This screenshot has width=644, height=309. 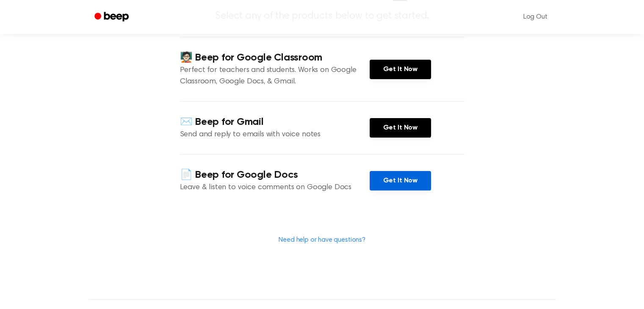 What do you see at coordinates (275, 175) in the screenshot?
I see `h4: 📄 Beep for Google Docs` at bounding box center [275, 175].